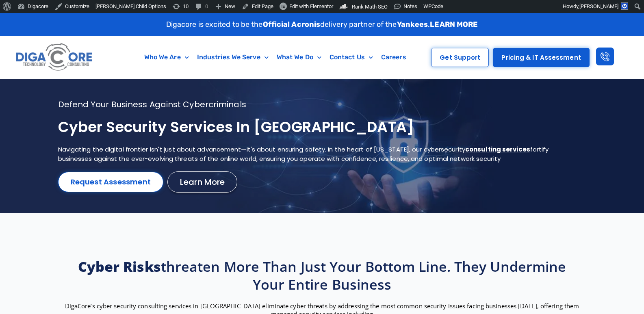 The image size is (644, 314). Describe the element at coordinates (311, 6) in the screenshot. I see `span: Edit with Elementor` at that location.